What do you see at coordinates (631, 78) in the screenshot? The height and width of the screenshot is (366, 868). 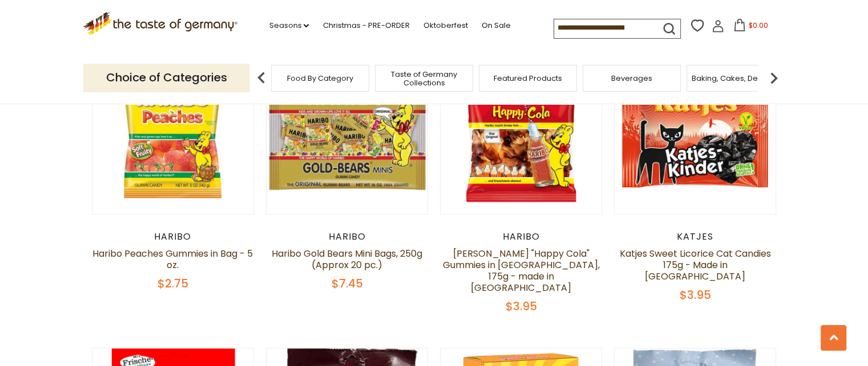 I see `span: Beverages` at bounding box center [631, 78].